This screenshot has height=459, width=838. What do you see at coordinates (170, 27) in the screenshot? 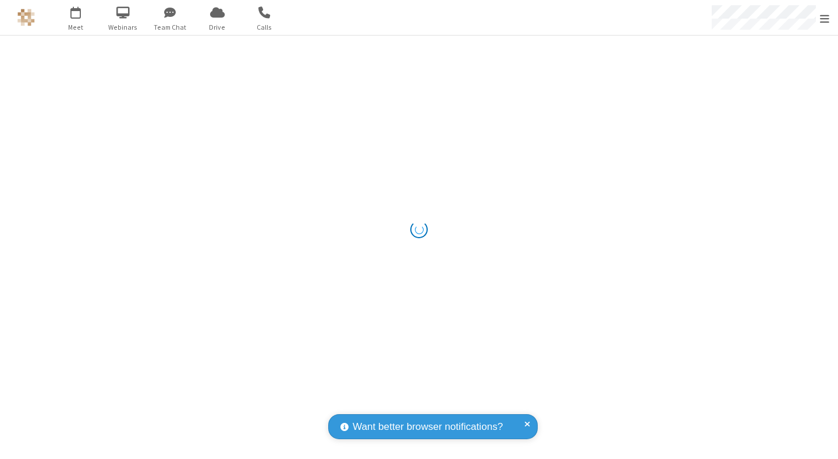
I see `span: Team Chat` at bounding box center [170, 27].